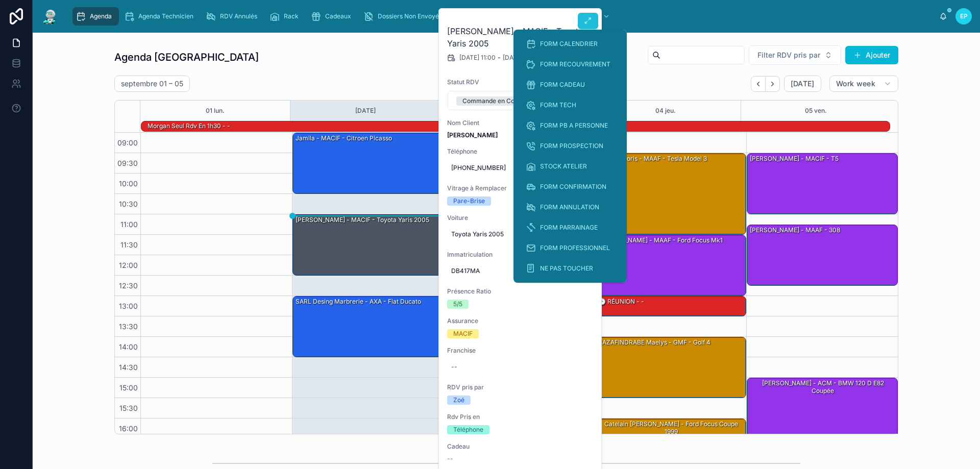 This screenshot has height=469, width=980. What do you see at coordinates (772, 83) in the screenshot?
I see `button: Next` at bounding box center [772, 83].